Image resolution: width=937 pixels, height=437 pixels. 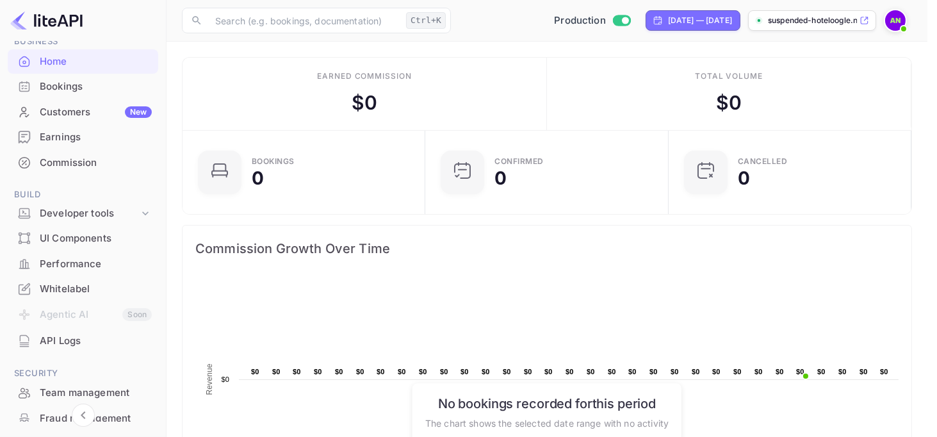 What do you see at coordinates (95, 238) in the screenshot?
I see `div: UI Components` at bounding box center [95, 238].